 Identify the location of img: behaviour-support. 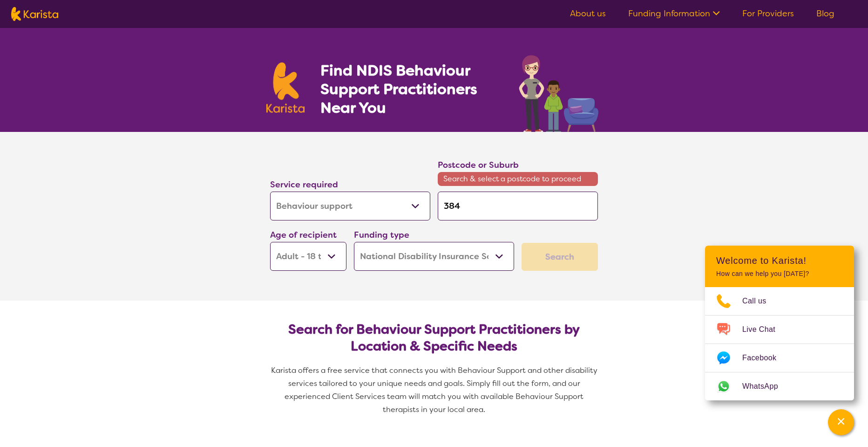
(559, 91).